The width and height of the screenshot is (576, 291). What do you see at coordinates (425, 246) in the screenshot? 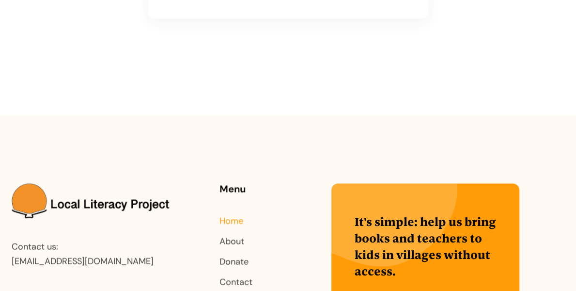
I see `h3: It's simple: help us bring books and teachers to kids in villages without access.` at bounding box center [425, 246].